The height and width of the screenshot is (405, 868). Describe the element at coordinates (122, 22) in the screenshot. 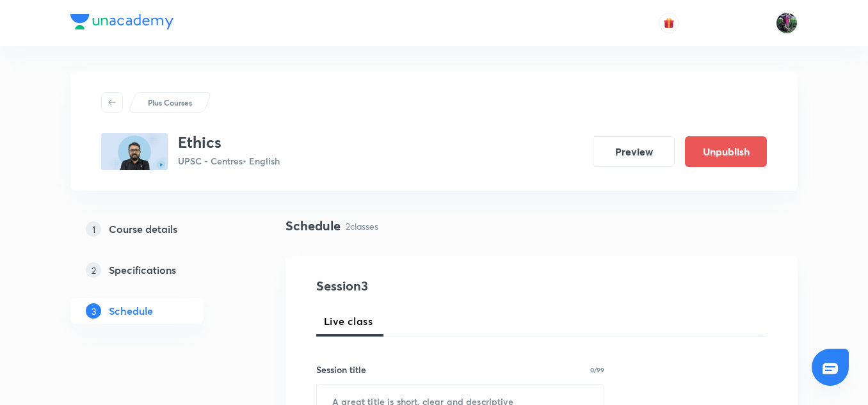

I see `img: Company Logo` at that location.